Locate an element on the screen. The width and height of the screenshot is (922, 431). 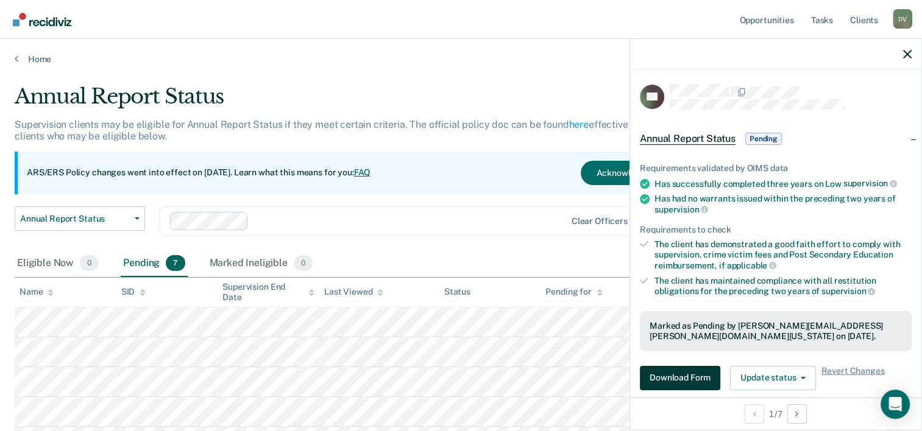
div: Pending for is located at coordinates (573, 292).